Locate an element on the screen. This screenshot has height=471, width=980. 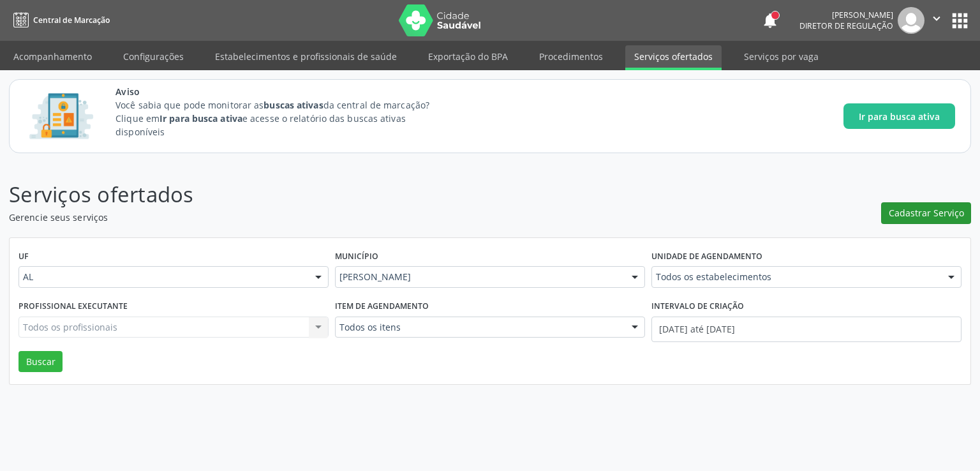
span: Cadastrar Serviço is located at coordinates (927, 212).